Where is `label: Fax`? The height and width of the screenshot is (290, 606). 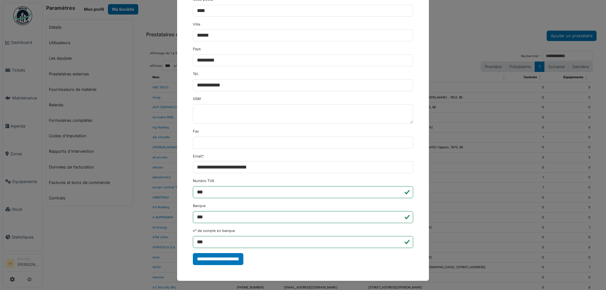 label: Fax is located at coordinates (196, 131).